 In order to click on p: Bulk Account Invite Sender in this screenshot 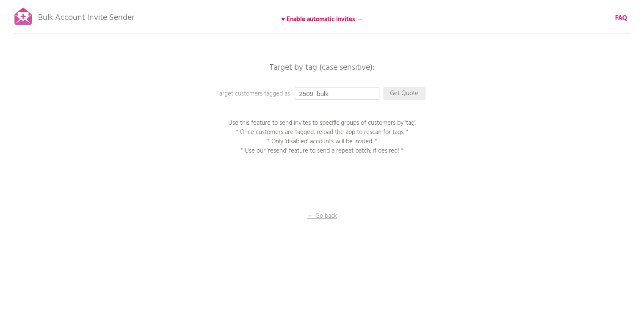, I will do `click(86, 16)`.